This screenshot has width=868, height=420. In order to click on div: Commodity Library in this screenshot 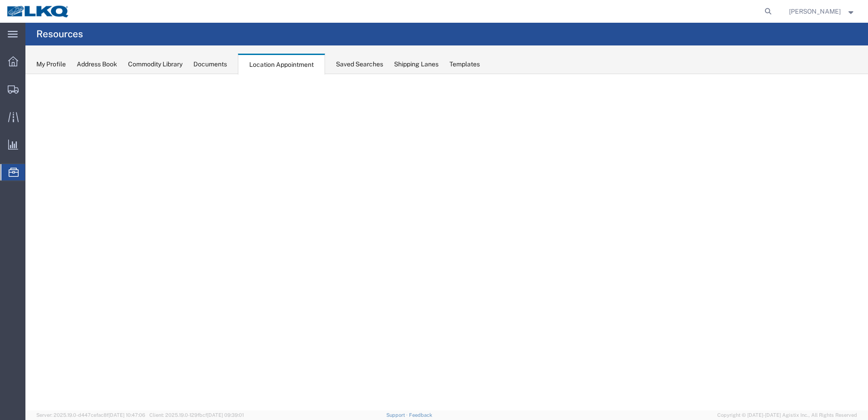, I will do `click(155, 64)`.